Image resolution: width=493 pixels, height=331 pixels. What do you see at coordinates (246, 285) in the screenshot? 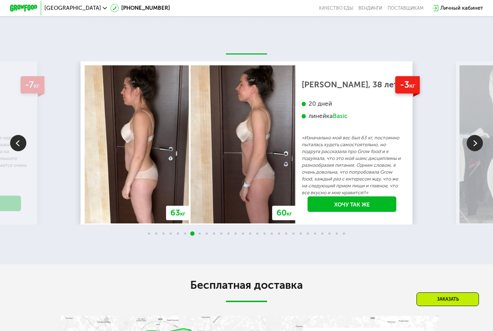
I see `h2: Бесплатная доставка` at bounding box center [246, 285].